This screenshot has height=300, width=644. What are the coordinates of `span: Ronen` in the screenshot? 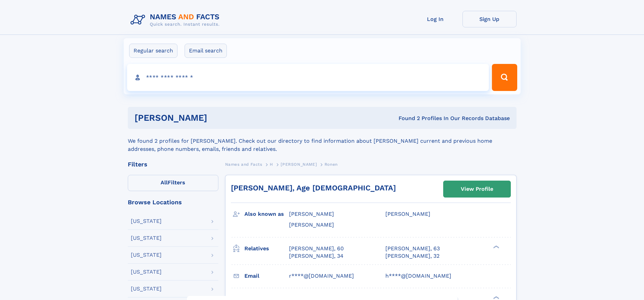 It's located at (331, 165).